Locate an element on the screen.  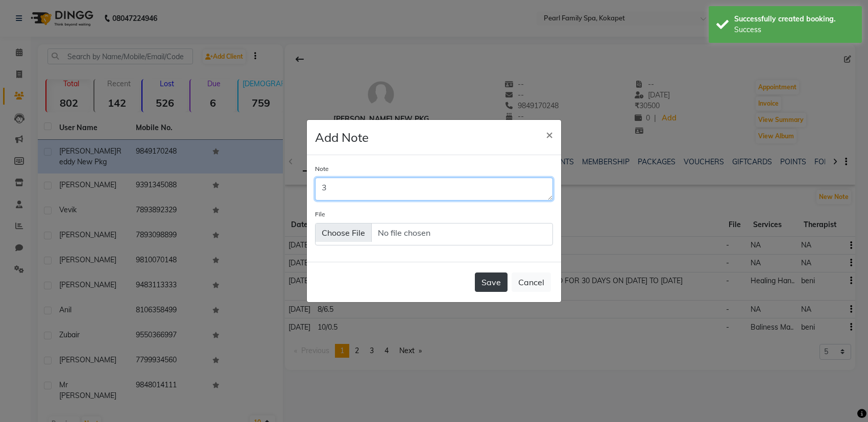
label: File is located at coordinates (320, 215).